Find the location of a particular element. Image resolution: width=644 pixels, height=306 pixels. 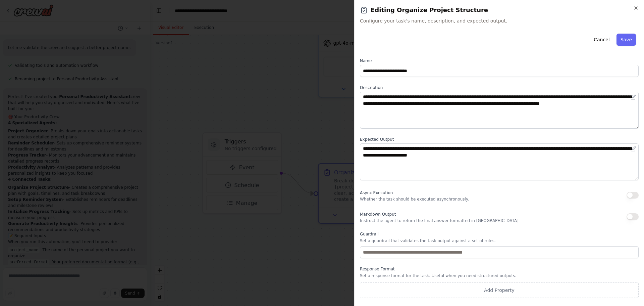

label: Guardrail is located at coordinates (499, 234).